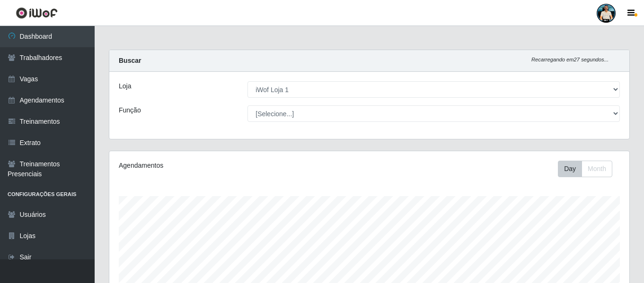  I want to click on i: Recarregando em 27 segundos..., so click(570, 59).